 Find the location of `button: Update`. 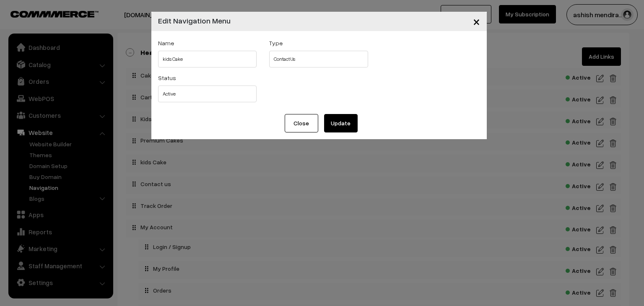

button: Update is located at coordinates (341, 124).